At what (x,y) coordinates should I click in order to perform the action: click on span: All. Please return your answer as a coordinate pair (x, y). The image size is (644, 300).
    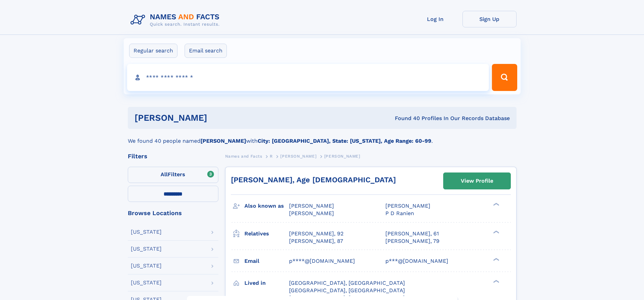
    Looking at the image, I should click on (164, 174).